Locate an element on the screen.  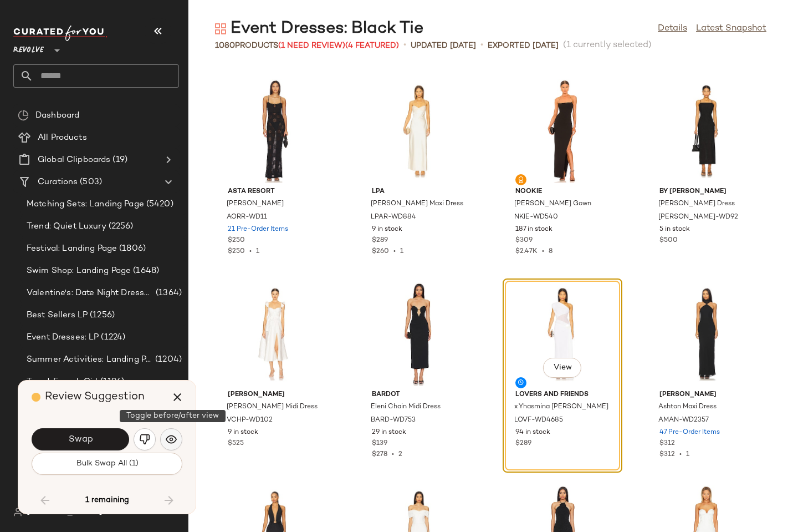
span: LPA is located at coordinates (419, 192).